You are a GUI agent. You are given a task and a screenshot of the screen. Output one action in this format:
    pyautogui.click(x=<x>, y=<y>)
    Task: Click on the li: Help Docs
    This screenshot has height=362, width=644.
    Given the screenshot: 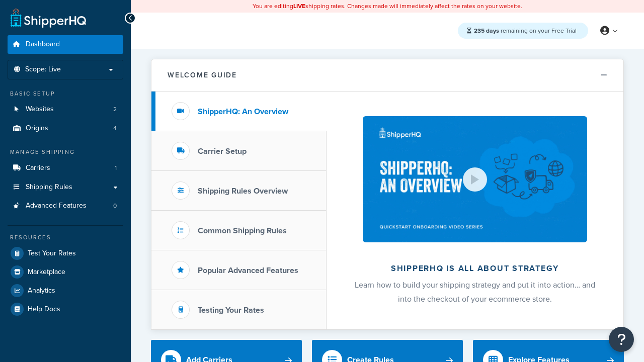 What is the action you would take?
    pyautogui.click(x=65, y=310)
    